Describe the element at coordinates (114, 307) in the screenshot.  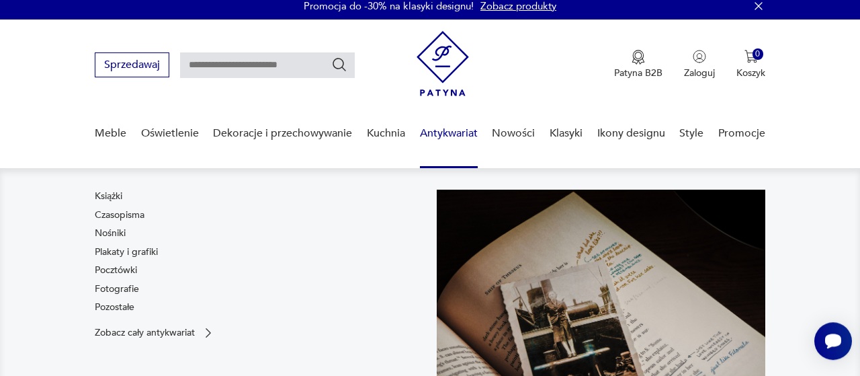
I see `a: Pozostałe` at that location.